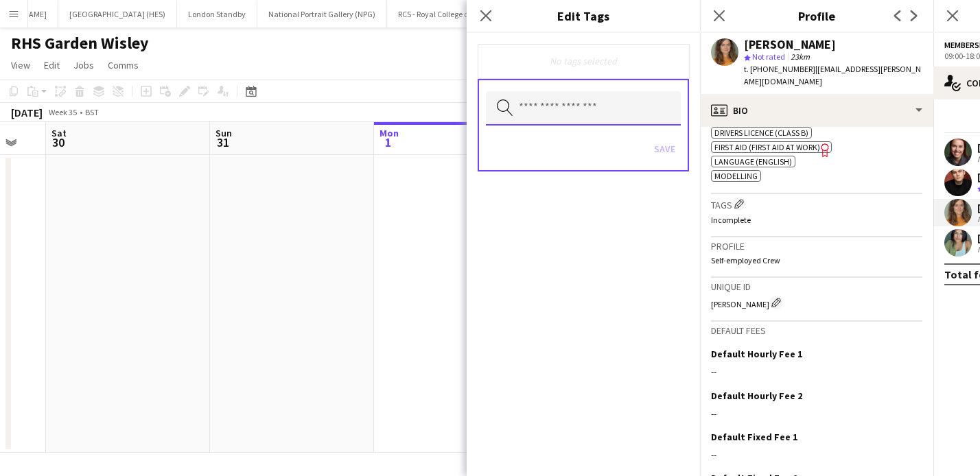 The height and width of the screenshot is (476, 980). I want to click on h3: Tags, so click(817, 204).